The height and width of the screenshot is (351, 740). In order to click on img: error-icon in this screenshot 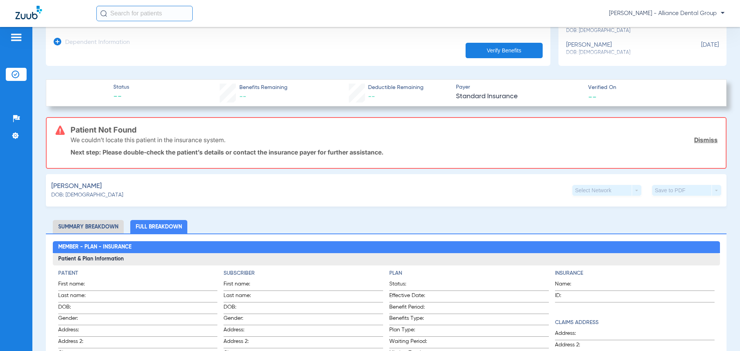, I will do `click(60, 130)`.